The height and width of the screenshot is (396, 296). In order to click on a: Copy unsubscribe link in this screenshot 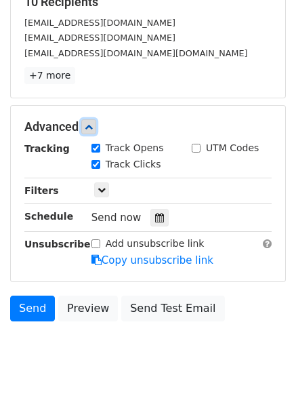, I will do `click(153, 260)`.